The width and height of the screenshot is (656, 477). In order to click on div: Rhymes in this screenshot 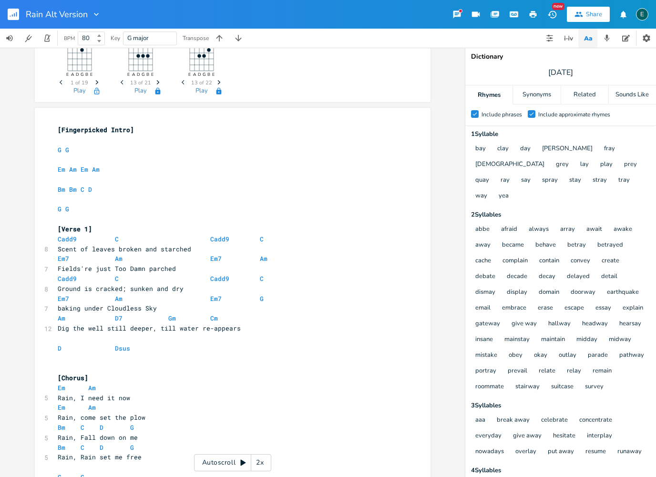, I will do `click(489, 95)`.